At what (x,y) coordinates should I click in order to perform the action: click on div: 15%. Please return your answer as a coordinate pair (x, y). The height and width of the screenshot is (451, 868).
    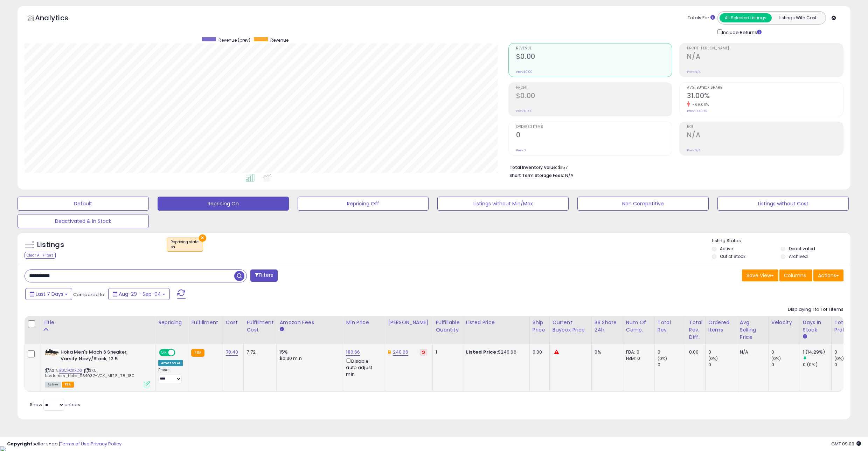
    Looking at the image, I should click on (309, 352).